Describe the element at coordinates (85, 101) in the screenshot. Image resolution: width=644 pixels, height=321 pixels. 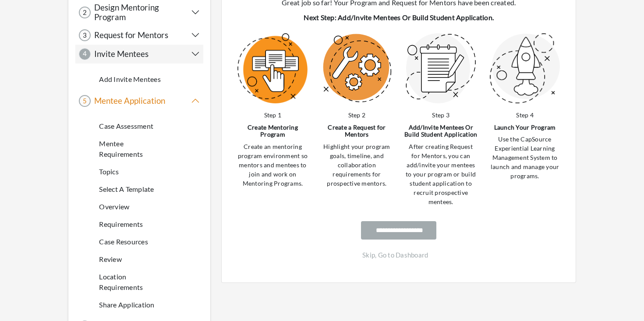
I see `div: 5` at that location.